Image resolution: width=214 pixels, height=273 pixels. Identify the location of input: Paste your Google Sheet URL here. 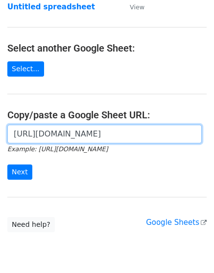
(105, 134).